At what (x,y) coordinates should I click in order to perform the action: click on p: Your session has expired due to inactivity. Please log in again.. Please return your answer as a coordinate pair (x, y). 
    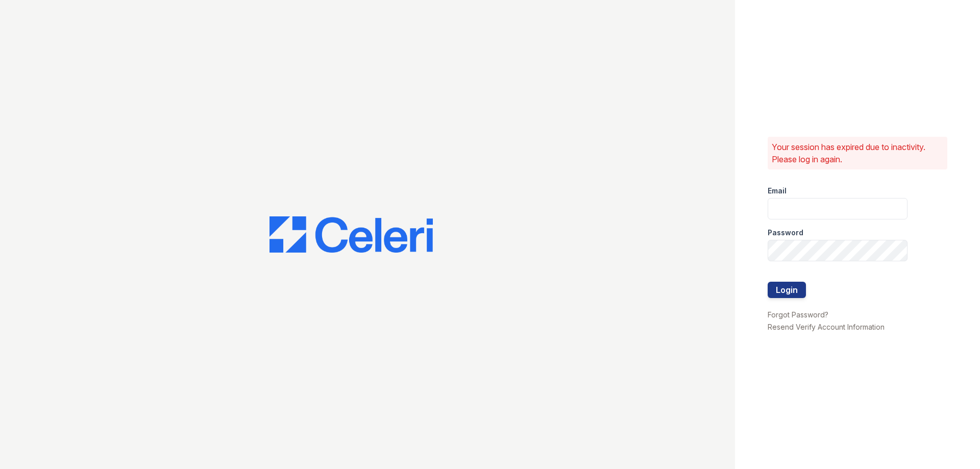
    Looking at the image, I should click on (857, 153).